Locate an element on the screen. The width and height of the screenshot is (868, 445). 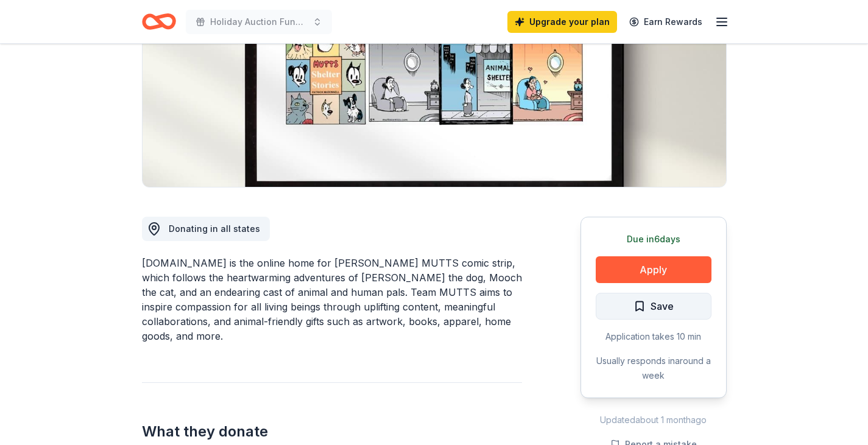
h2: What they donate is located at coordinates (332, 431).